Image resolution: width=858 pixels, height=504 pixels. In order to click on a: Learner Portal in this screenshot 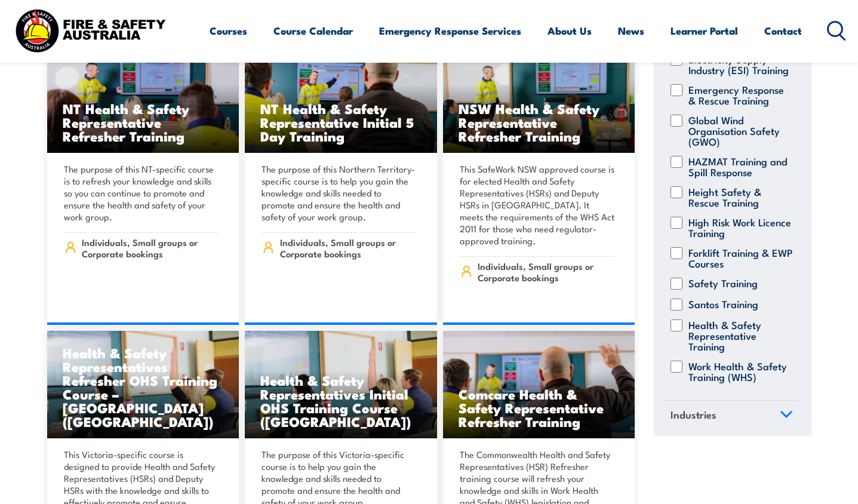, I will do `click(705, 31)`.